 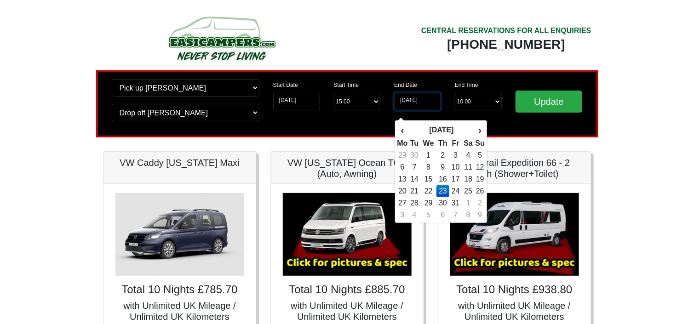 What do you see at coordinates (456, 167) in the screenshot?
I see `td: 10` at bounding box center [456, 167].